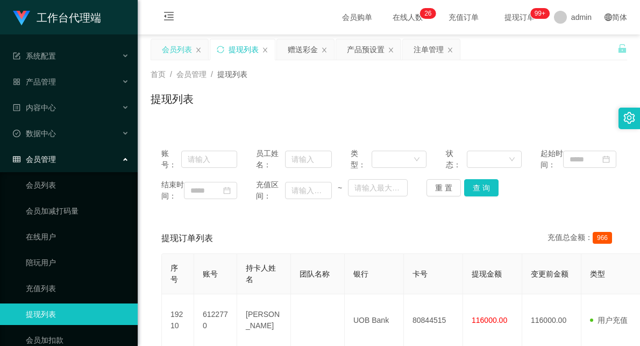 The image size is (640, 346). Describe the element at coordinates (551, 159) in the screenshot. I see `span: 起始时间：` at that location.